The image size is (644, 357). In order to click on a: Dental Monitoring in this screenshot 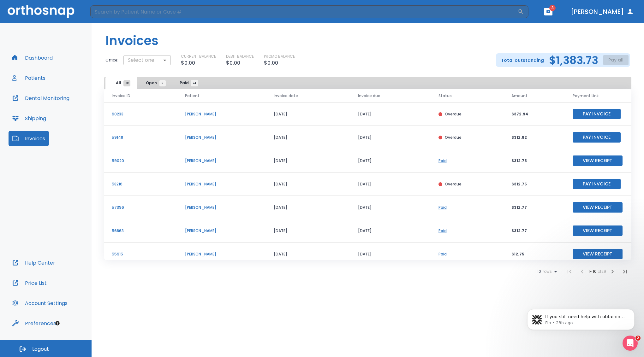, I will do `click(41, 98)`.